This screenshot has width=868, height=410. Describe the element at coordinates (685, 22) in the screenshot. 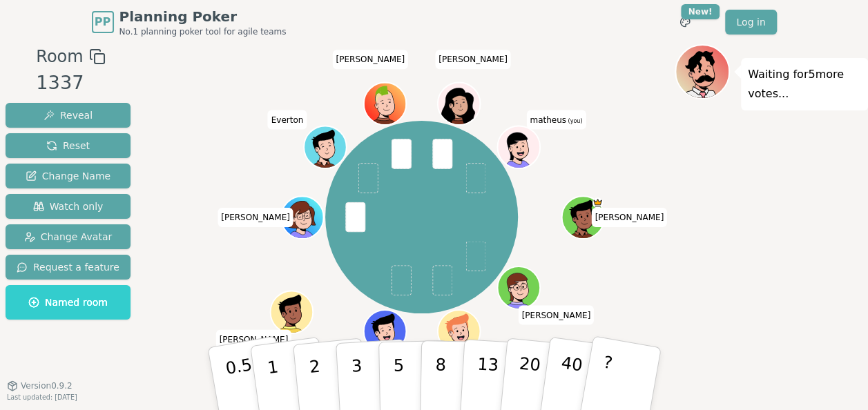

I see `button: New!` at that location.